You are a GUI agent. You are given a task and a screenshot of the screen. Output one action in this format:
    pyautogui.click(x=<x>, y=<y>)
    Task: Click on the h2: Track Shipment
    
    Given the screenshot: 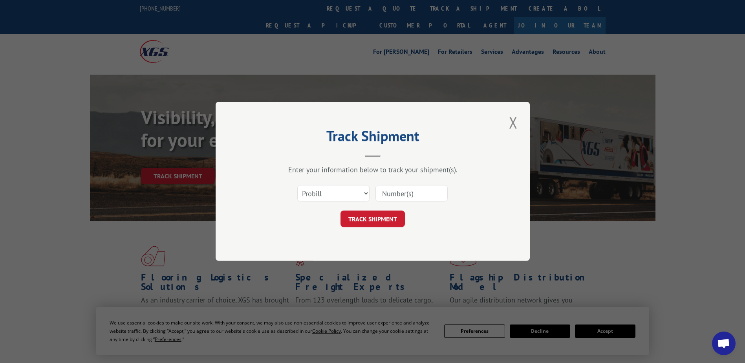 What is the action you would take?
    pyautogui.click(x=373, y=138)
    